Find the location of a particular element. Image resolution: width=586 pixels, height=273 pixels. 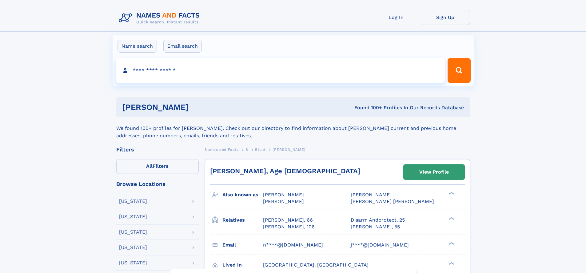

div: Browse Locations is located at coordinates (157, 184).